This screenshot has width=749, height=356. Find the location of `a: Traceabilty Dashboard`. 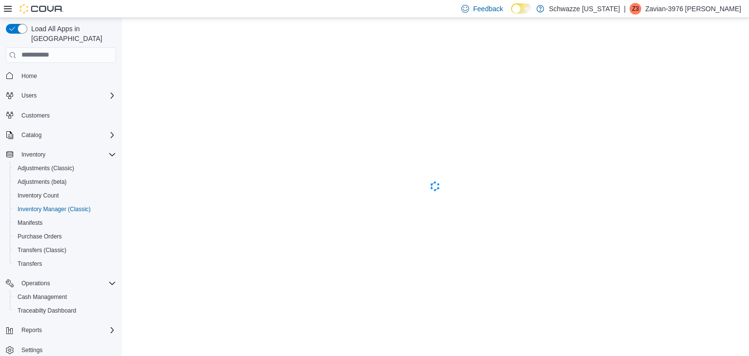

a: Traceabilty Dashboard is located at coordinates (47, 311).